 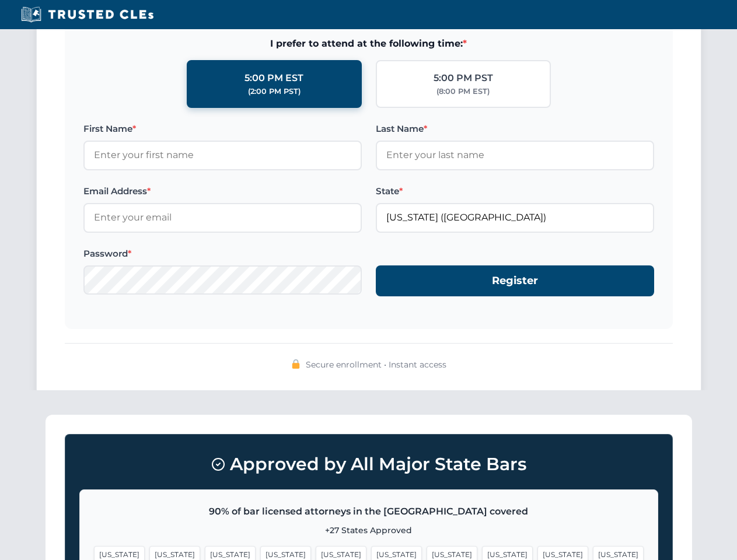 What do you see at coordinates (514, 218) in the screenshot?
I see `input: Florida (FL)` at bounding box center [514, 218].